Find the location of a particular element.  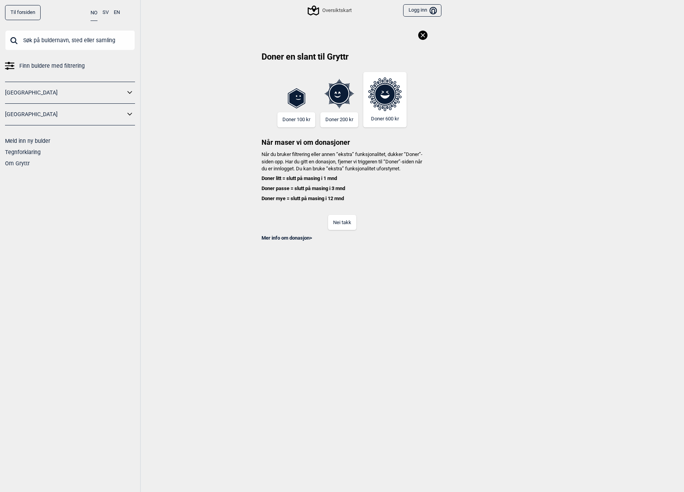

a: Finn buldere med filtrering is located at coordinates (70, 66).